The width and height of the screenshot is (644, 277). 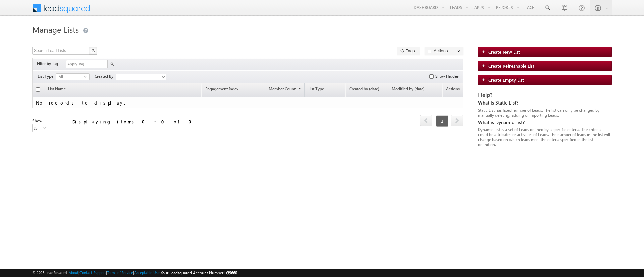 I want to click on td: No records to display., so click(x=248, y=103).